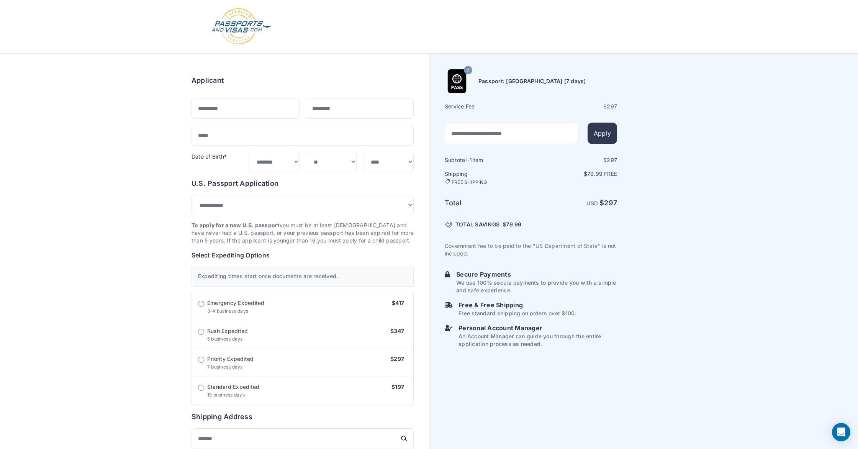 The height and width of the screenshot is (449, 858). Describe the element at coordinates (487, 178) in the screenshot. I see `h6: Shipping` at that location.